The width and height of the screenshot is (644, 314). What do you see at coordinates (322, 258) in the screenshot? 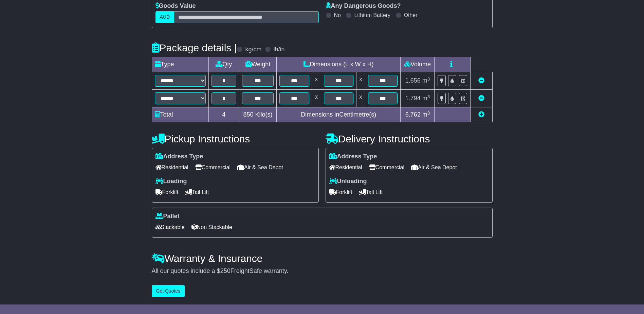
I see `h4: Warranty & Insurance` at bounding box center [322, 258].